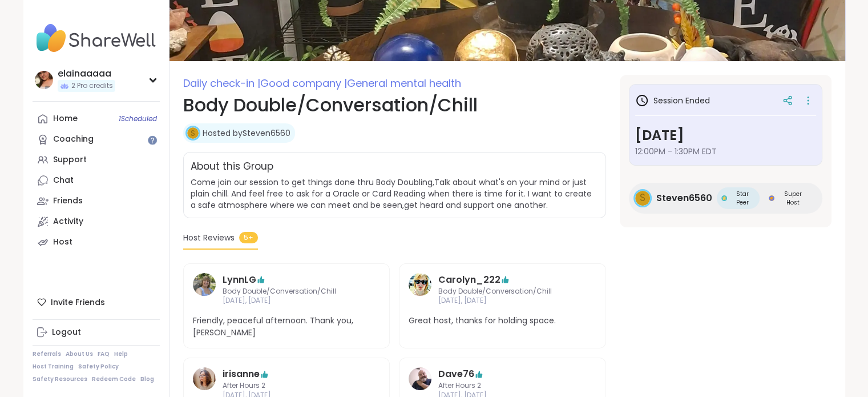 This screenshot has height=397, width=868. What do you see at coordinates (204, 379) in the screenshot?
I see `img: irisanne` at bounding box center [204, 379].